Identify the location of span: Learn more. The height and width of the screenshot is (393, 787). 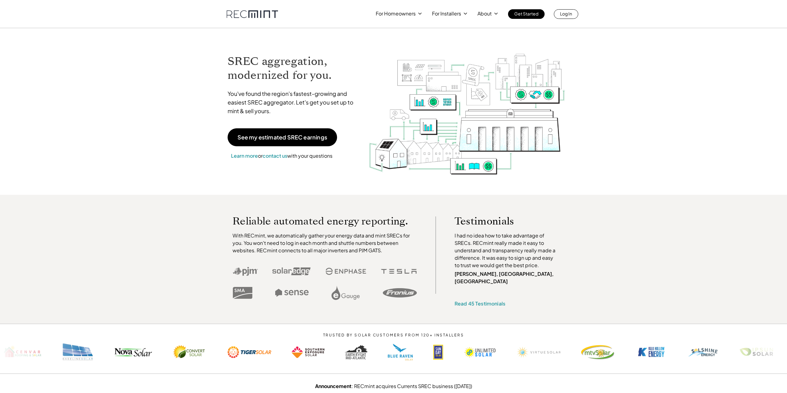
(244, 156).